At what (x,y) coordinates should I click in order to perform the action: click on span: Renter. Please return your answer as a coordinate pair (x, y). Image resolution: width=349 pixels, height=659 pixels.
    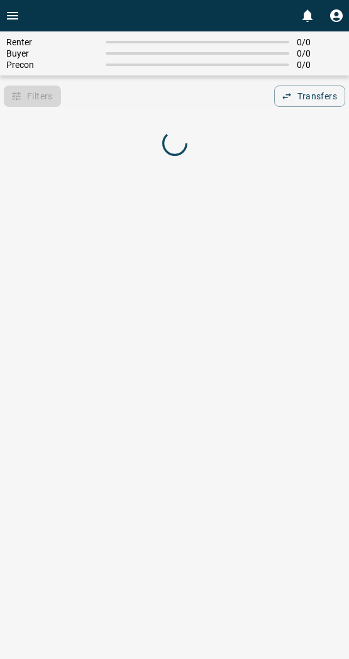
    Looking at the image, I should click on (52, 42).